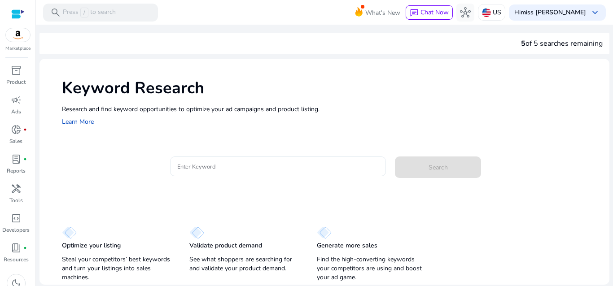 The width and height of the screenshot is (613, 286). Describe the element at coordinates (550, 13) in the screenshot. I see `p: Hi` at that location.